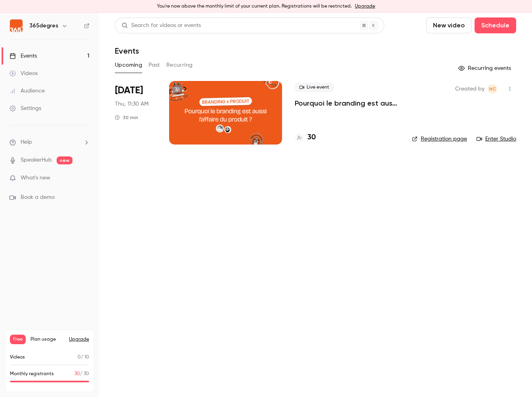 The width and height of the screenshot is (532, 397). What do you see at coordinates (305, 137) in the screenshot?
I see `a: 30` at bounding box center [305, 137].